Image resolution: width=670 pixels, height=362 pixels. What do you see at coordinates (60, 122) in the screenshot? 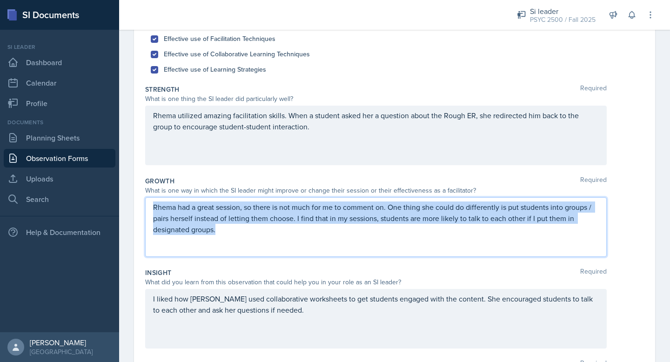
I see `div: Documents` at bounding box center [60, 122].